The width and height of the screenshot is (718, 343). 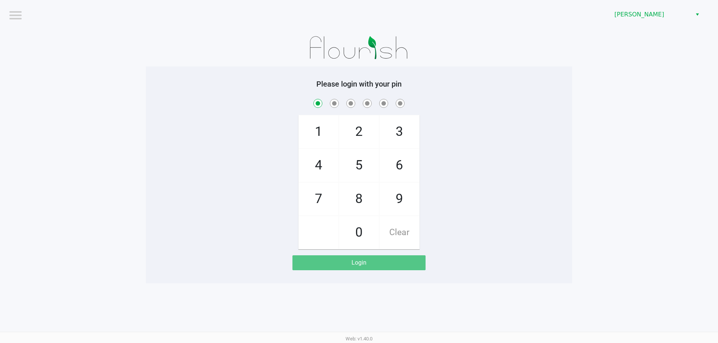 What do you see at coordinates (399, 199) in the screenshot?
I see `span: 9` at bounding box center [399, 199].